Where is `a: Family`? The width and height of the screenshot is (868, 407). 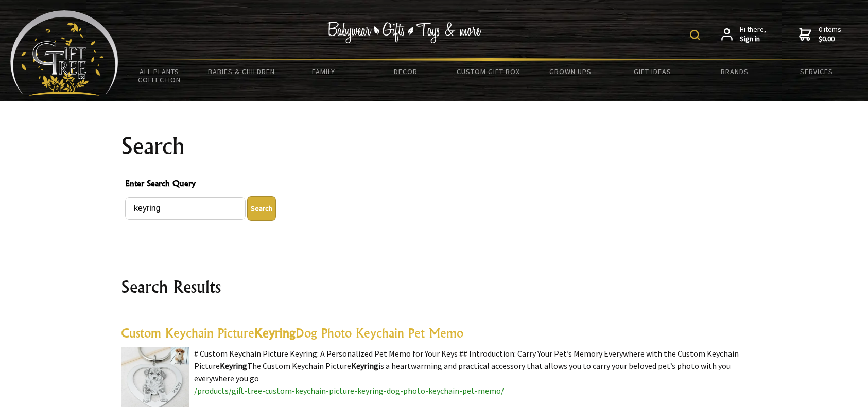
a: Family is located at coordinates (324, 72).